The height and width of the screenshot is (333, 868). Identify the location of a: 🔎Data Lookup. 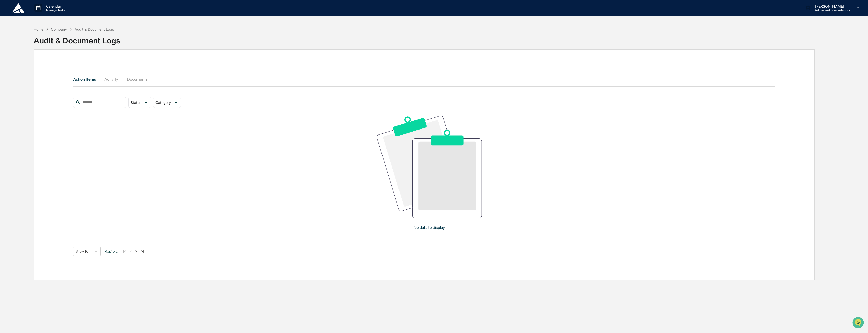
(19, 76).